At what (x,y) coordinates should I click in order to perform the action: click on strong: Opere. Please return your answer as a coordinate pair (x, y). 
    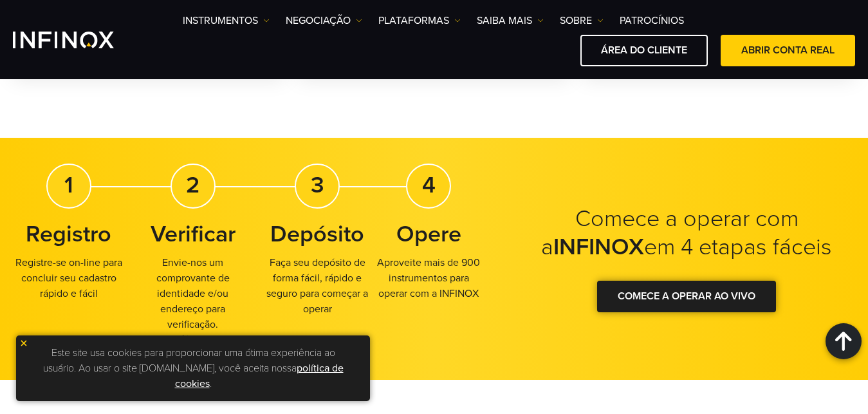
    Looking at the image, I should click on (428, 234).